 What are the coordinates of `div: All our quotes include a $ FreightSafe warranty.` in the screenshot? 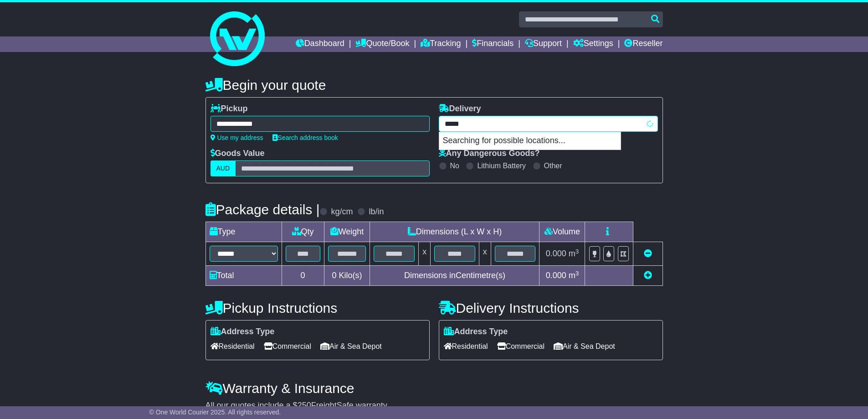 It's located at (434, 406).